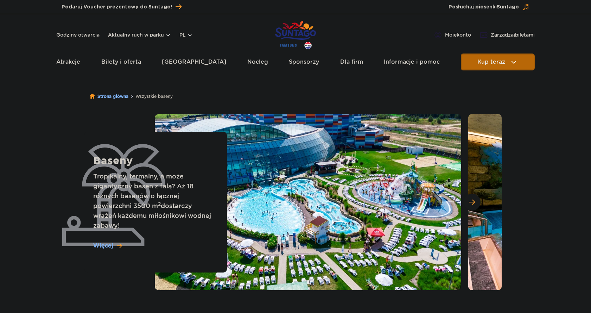 The image size is (591, 313). Describe the element at coordinates (498, 62) in the screenshot. I see `button: Kup teraz` at that location.